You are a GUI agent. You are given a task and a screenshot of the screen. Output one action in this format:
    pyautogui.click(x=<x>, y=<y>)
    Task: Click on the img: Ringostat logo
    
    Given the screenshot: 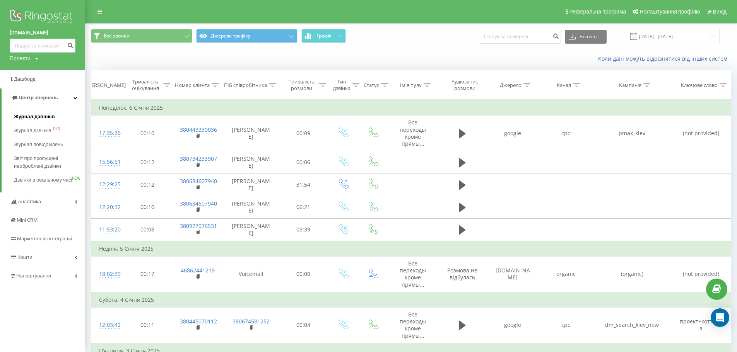 What is the action you would take?
    pyautogui.click(x=43, y=17)
    